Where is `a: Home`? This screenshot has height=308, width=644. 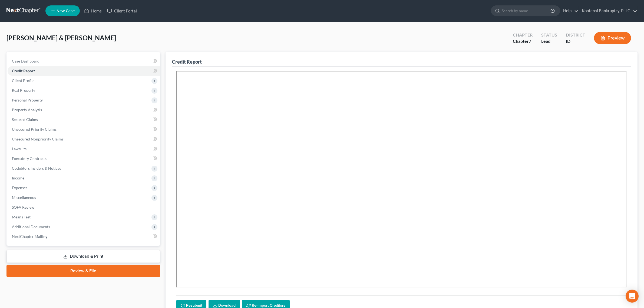
a: Home is located at coordinates (93, 11).